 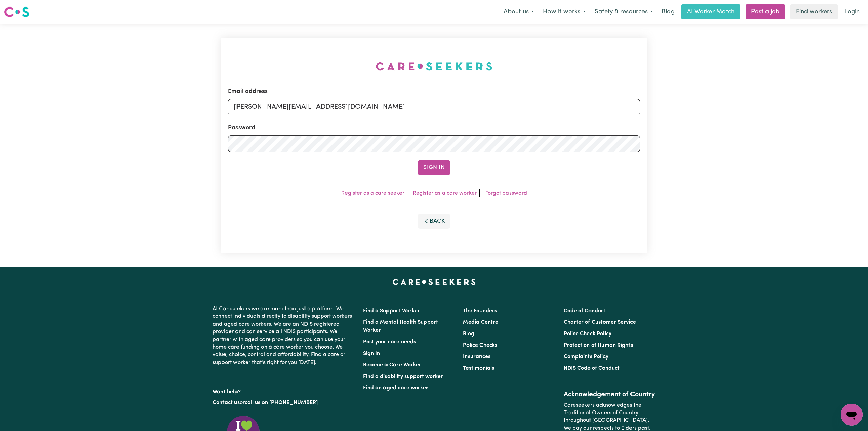 What do you see at coordinates (248, 92) in the screenshot?
I see `label: Email address` at bounding box center [248, 92].